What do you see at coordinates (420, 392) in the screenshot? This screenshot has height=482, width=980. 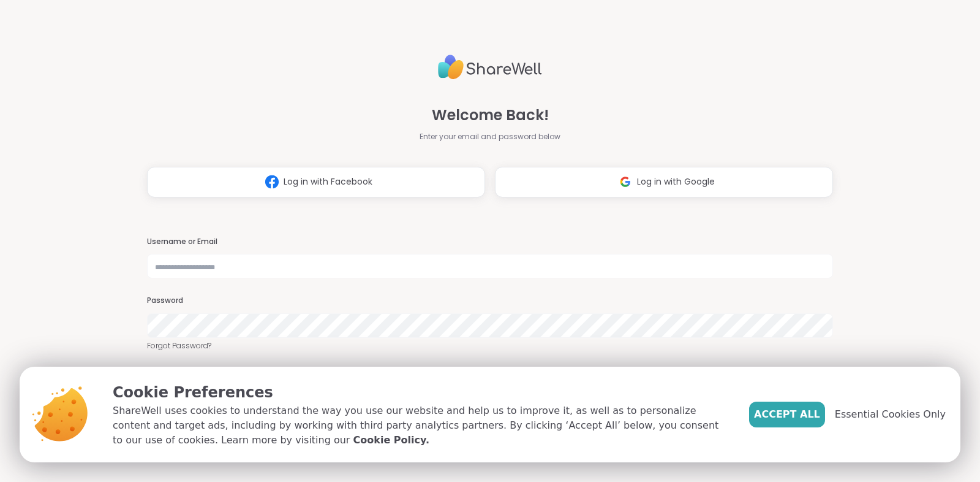 I see `p: Cookie Preferences` at bounding box center [420, 392].